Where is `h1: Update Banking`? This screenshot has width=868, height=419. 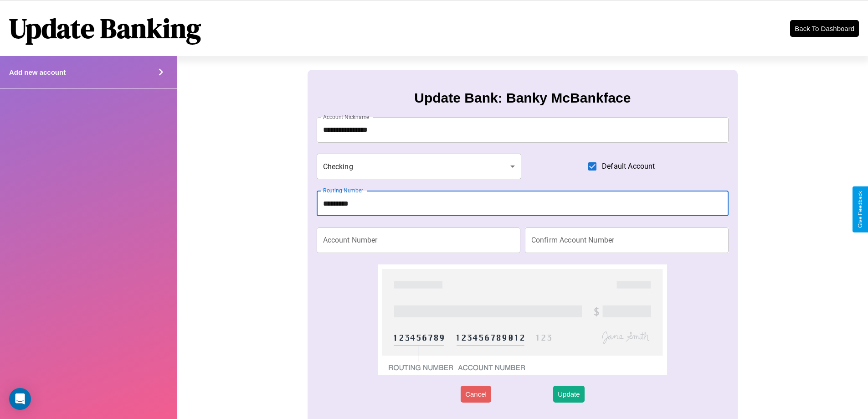 h1: Update Banking is located at coordinates (105, 29).